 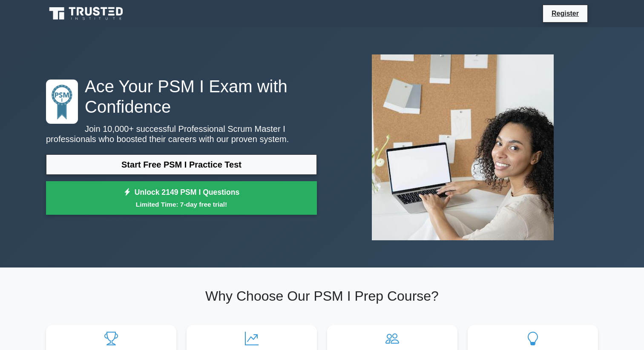 What do you see at coordinates (322, 296) in the screenshot?
I see `h2: Why Choose Our PSM I Prep Course?` at bounding box center [322, 296].